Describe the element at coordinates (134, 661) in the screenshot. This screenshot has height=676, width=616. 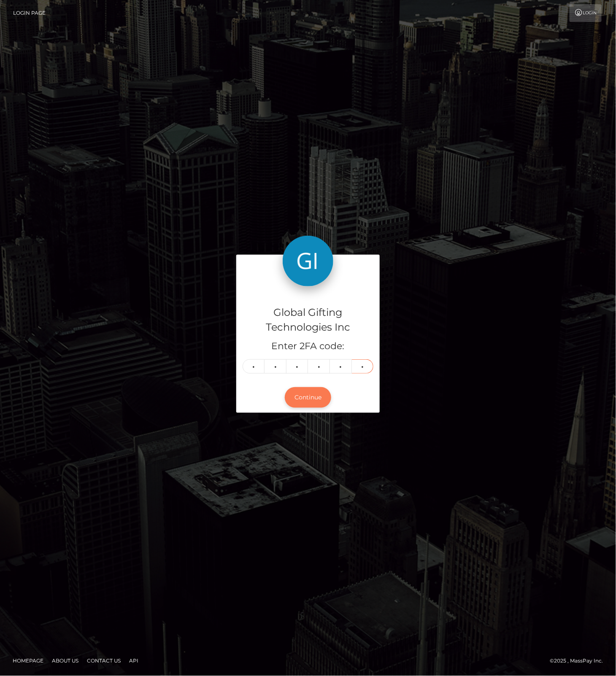
I see `a: API` at that location.